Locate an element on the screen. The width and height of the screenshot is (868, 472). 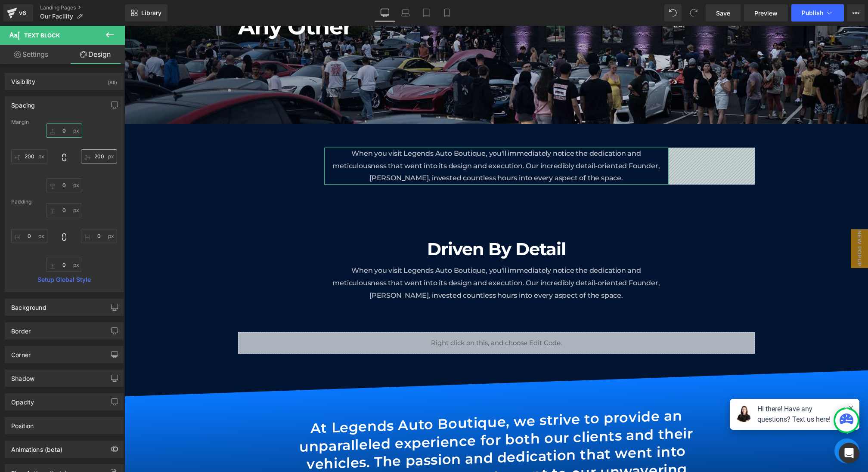
div: Animations (beta) is located at coordinates (37, 447).